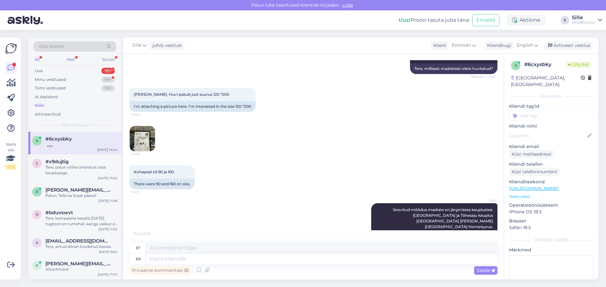  What do you see at coordinates (50, 88) in the screenshot?
I see `div: Tiimi vestlused` at bounding box center [50, 88].